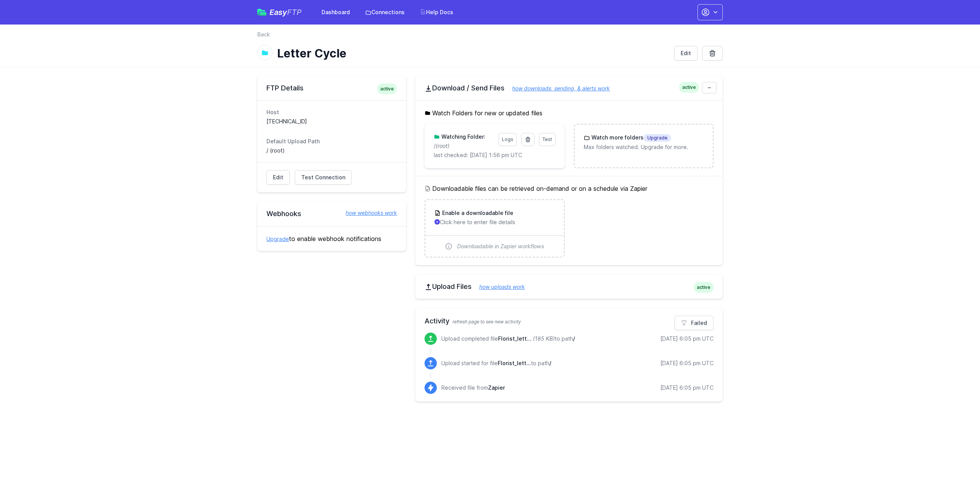 The height and width of the screenshot is (487, 980). I want to click on h3: Enable a downloadable file, so click(477, 213).